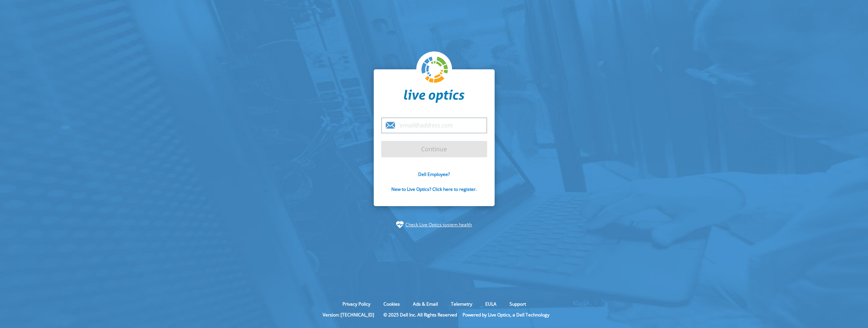 This screenshot has height=328, width=868. Describe the element at coordinates (439, 225) in the screenshot. I see `a: Check Live Optics system health` at that location.